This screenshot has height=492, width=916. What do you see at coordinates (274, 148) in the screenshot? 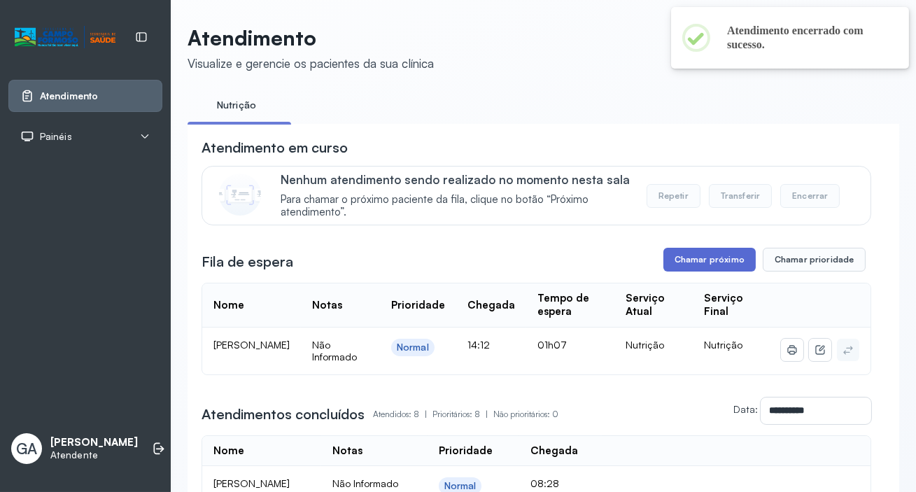
I see `h3: Atendimento em curso` at bounding box center [274, 148].